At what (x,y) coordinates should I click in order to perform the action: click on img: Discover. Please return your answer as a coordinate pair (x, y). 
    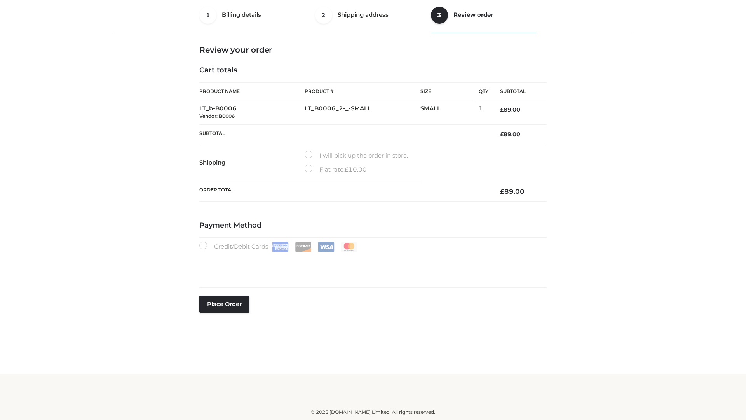
    Looking at the image, I should click on (303, 247).